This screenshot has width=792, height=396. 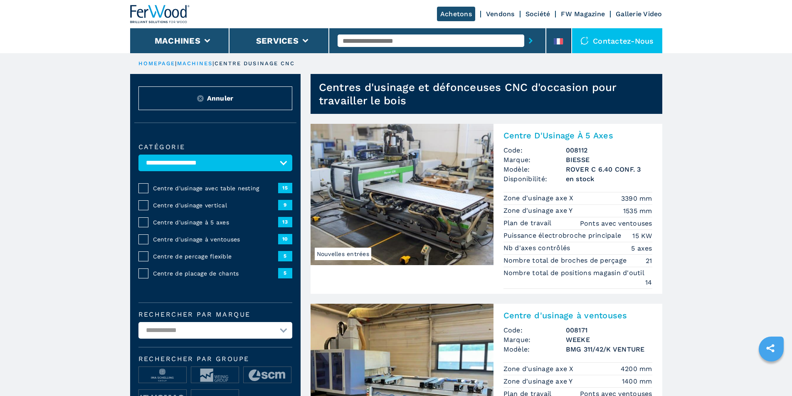 What do you see at coordinates (157, 63) in the screenshot?
I see `a: HOMEPAGE` at bounding box center [157, 63].